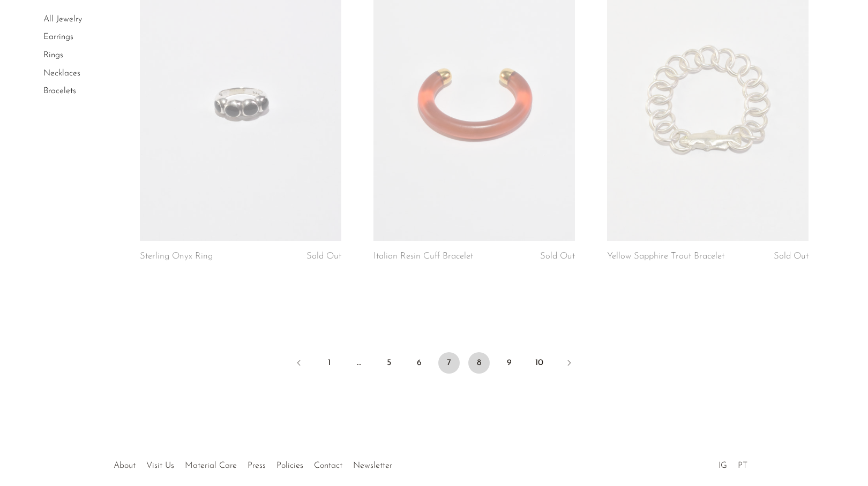 This screenshot has width=868, height=486. I want to click on a: 9, so click(509, 363).